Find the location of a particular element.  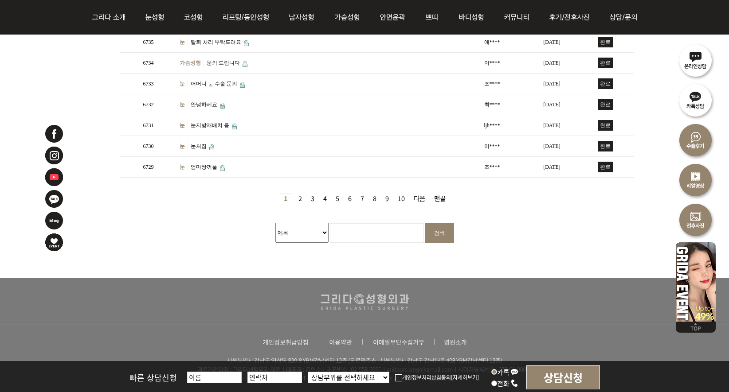

img: 수술전후사진 is located at coordinates (696, 219).